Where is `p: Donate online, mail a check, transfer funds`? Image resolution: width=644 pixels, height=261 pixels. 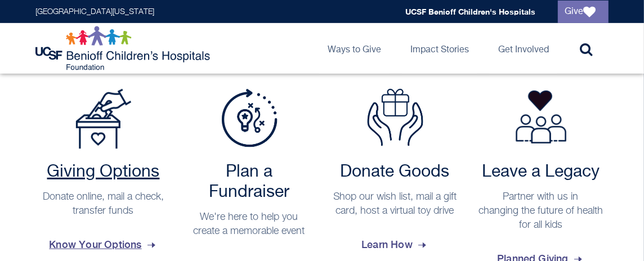
p: Donate online, mail a check, transfer funds is located at coordinates (103, 204).